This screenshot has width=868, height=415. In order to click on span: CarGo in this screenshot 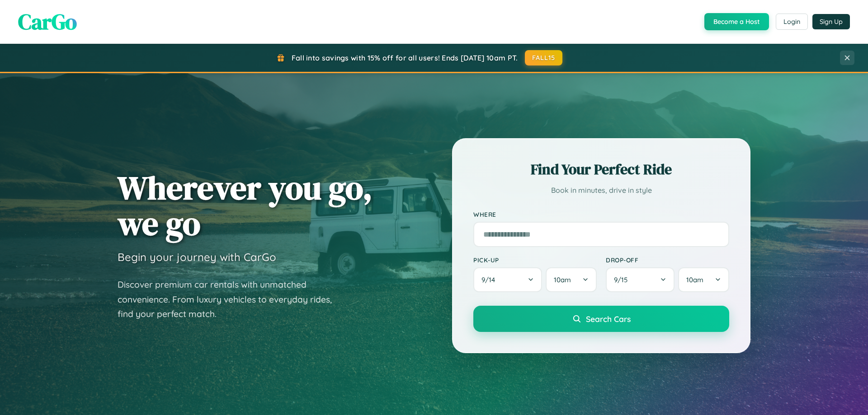, I will do `click(47, 21)`.